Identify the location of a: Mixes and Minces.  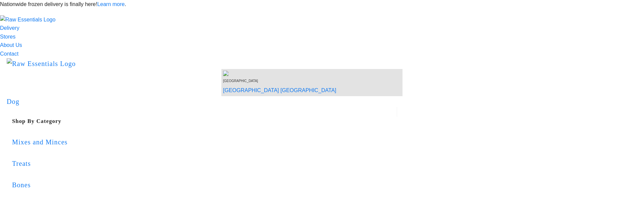
(205, 142).